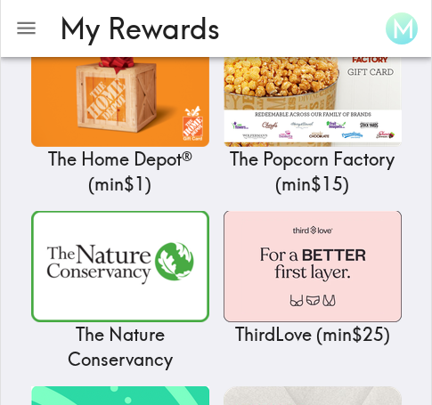 The height and width of the screenshot is (405, 432). I want to click on img: The Nature Conservancy, so click(120, 266).